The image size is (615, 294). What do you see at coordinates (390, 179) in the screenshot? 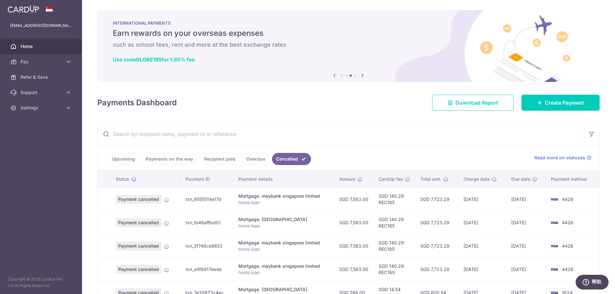
I see `span: CardUp fee` at bounding box center [390, 179].